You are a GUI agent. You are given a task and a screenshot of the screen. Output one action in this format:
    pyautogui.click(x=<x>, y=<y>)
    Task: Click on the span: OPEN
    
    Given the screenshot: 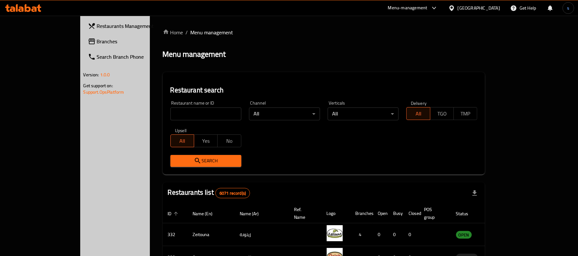 What is the action you would take?
    pyautogui.click(x=463, y=235)
    